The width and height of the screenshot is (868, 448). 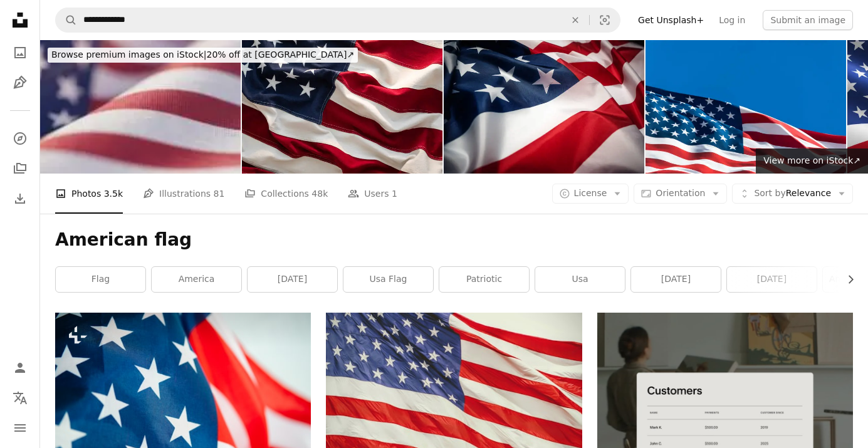 What do you see at coordinates (373, 194) in the screenshot?
I see `a: Users 1` at bounding box center [373, 194].